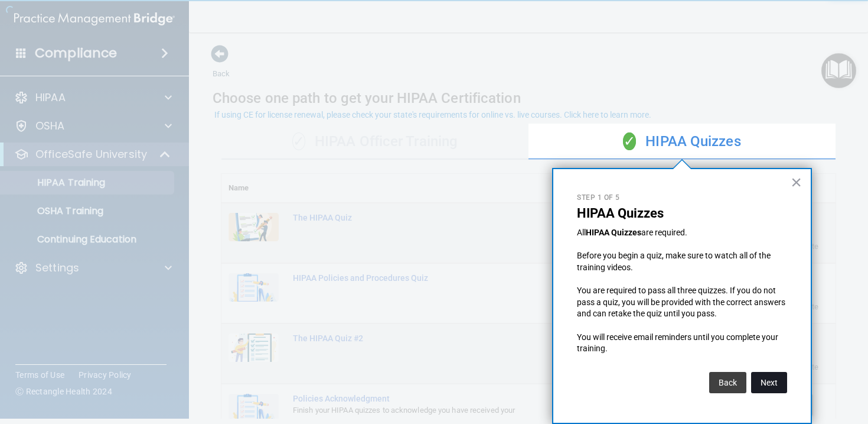 The height and width of the screenshot is (424, 868). I want to click on strong: HIPAA Quizzes, so click(614, 232).